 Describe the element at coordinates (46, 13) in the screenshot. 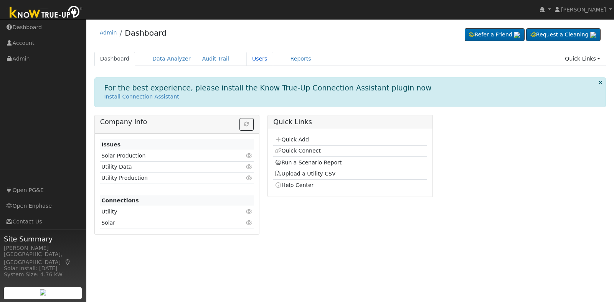

I see `img: Know True-Up` at that location.